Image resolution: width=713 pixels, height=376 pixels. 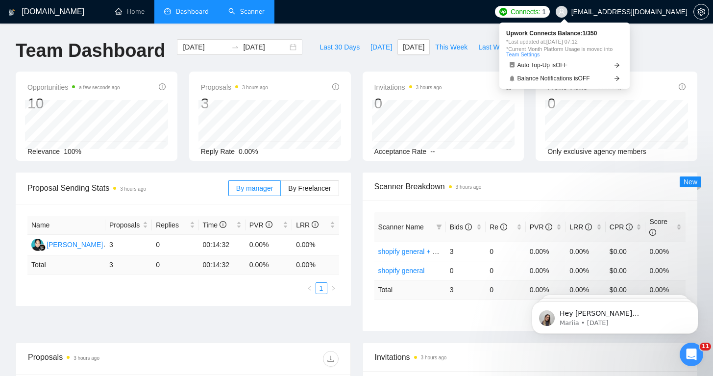 What do you see at coordinates (310, 288) in the screenshot?
I see `button: left` at bounding box center [310, 288].